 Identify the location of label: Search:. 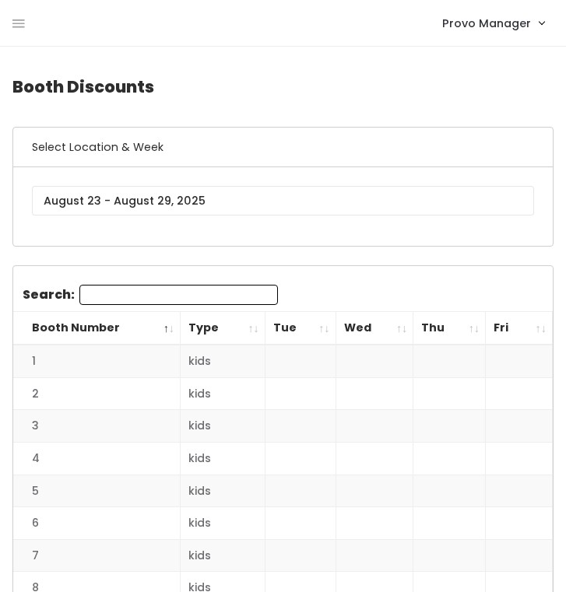
(150, 295).